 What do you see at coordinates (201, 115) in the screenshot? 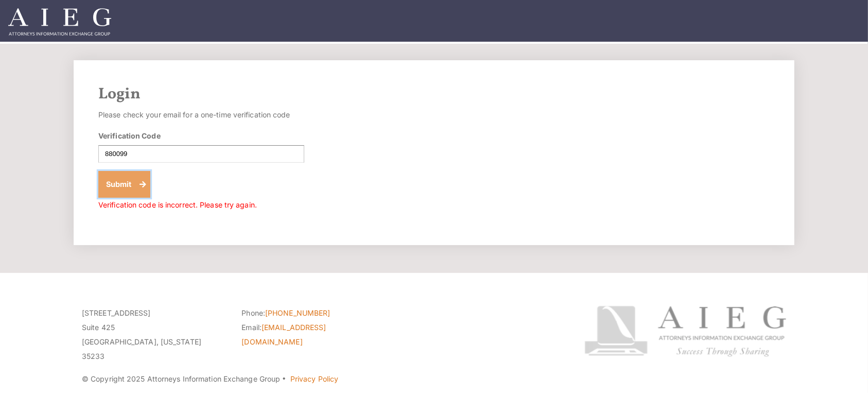
I see `p: Please check your email for a one-time verification code` at bounding box center [201, 115].